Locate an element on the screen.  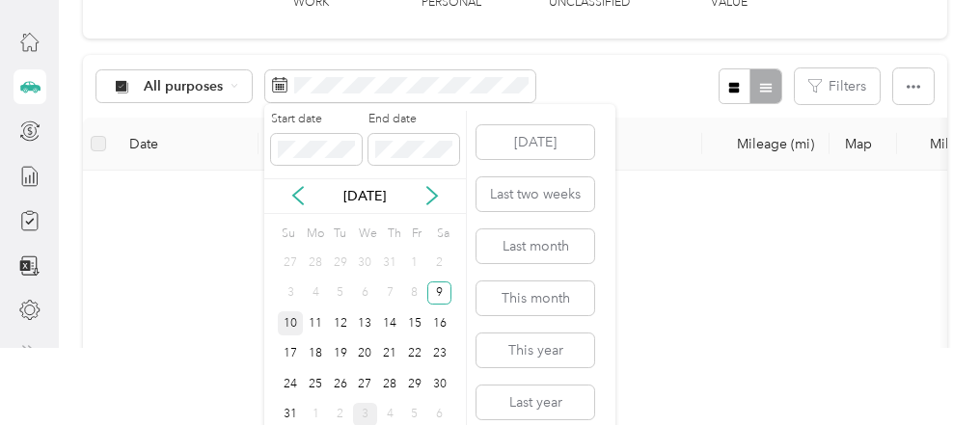
button: Filters is located at coordinates (837, 86).